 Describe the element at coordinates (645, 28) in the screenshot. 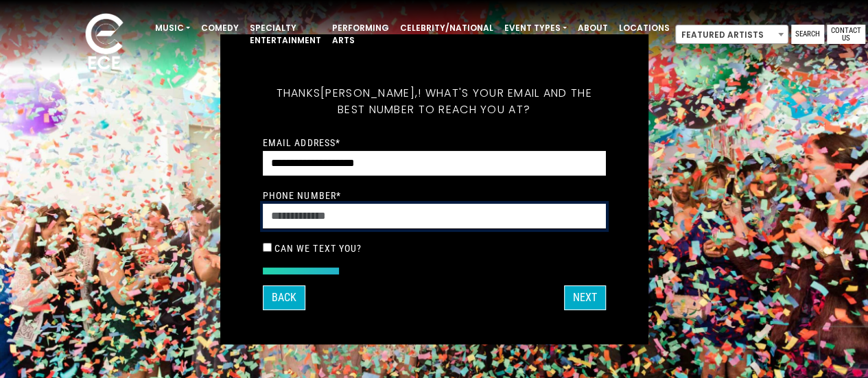

I see `a: Locations` at that location.